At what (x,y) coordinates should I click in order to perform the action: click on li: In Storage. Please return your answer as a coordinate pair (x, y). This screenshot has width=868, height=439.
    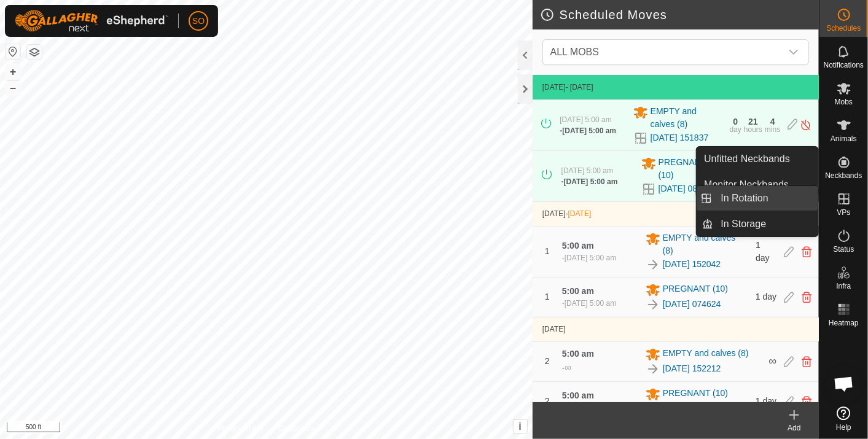
    Looking at the image, I should click on (757, 224).